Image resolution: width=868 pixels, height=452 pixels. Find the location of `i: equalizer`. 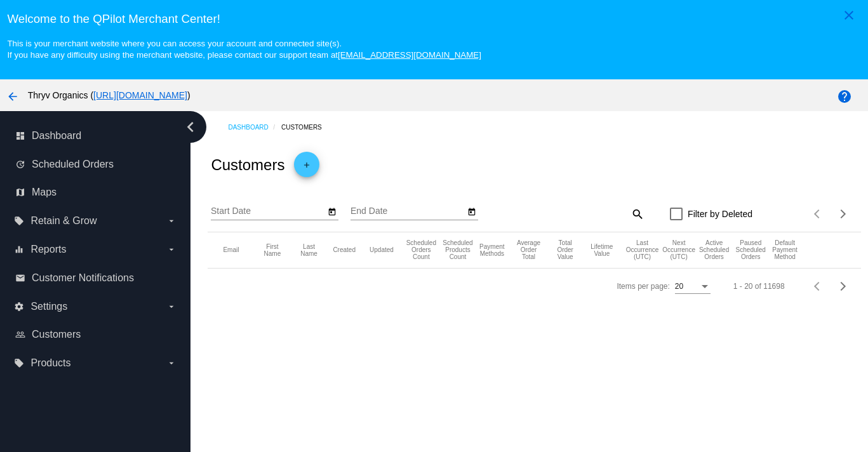

i: equalizer is located at coordinates (19, 250).